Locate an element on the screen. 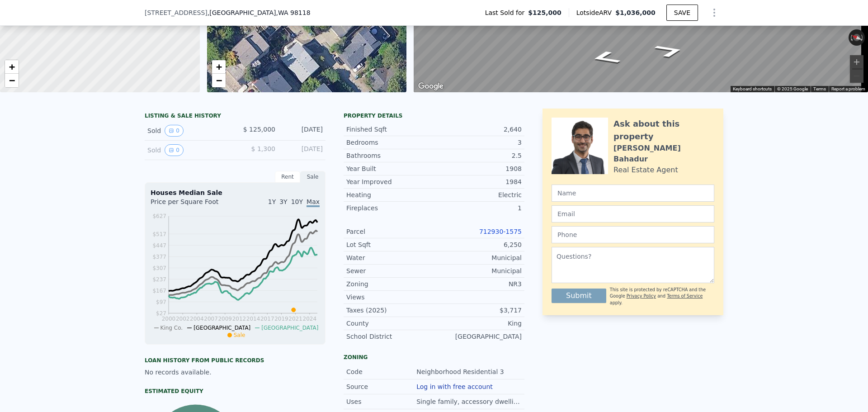  img: Google is located at coordinates (431, 86).